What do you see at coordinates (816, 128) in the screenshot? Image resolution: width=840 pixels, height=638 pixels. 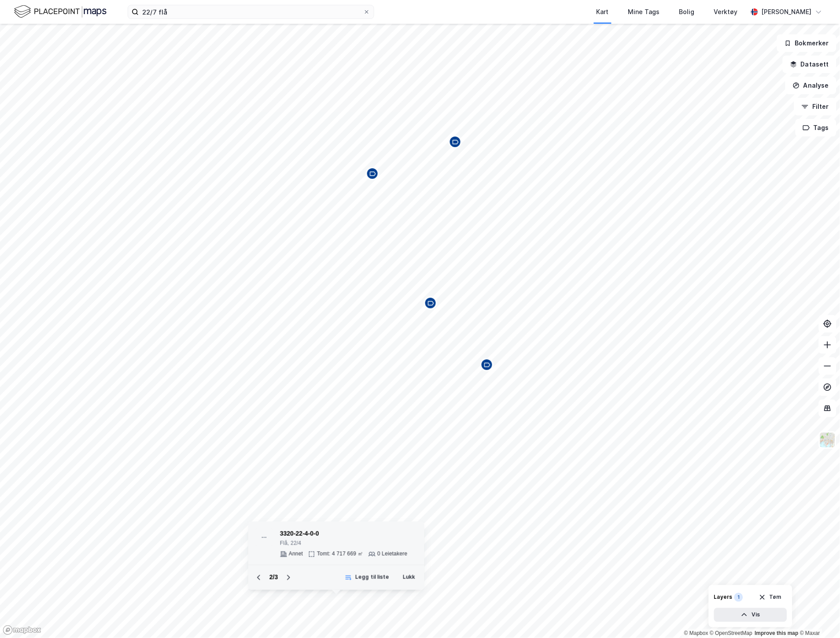 I see `button: Tags` at bounding box center [816, 128].